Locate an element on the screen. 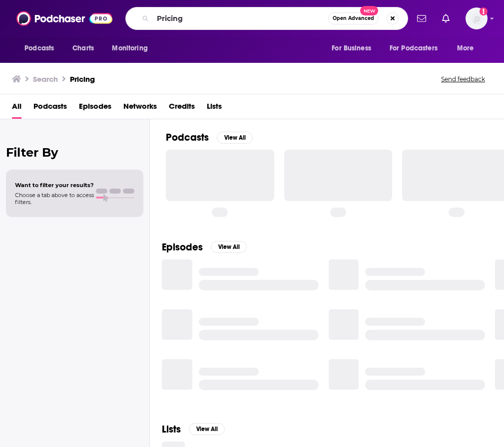 This screenshot has height=447, width=504. a: Charts is located at coordinates (83, 49).